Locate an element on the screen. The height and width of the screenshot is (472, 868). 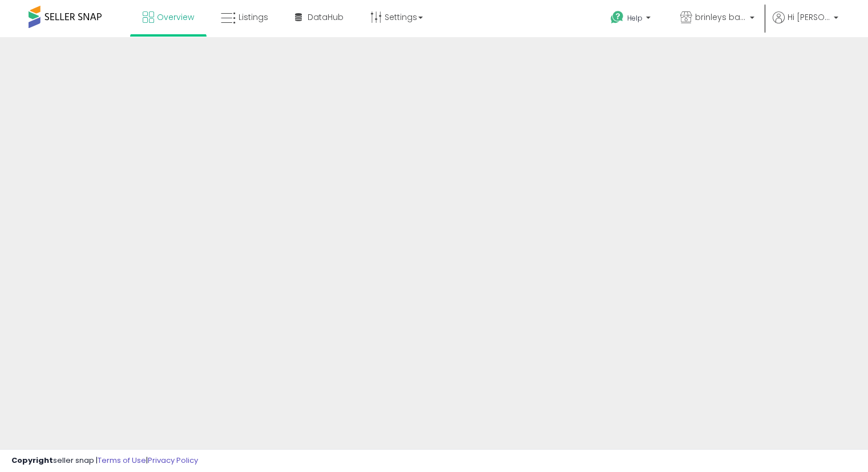
div: seller snap | | is located at coordinates (104, 460).